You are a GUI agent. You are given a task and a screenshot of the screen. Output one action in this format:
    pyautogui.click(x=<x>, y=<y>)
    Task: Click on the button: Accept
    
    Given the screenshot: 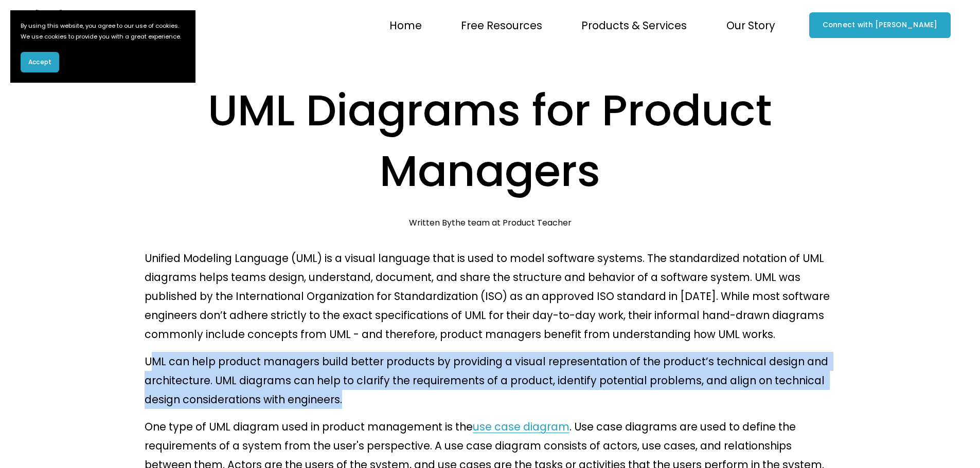 What is the action you would take?
    pyautogui.click(x=40, y=62)
    